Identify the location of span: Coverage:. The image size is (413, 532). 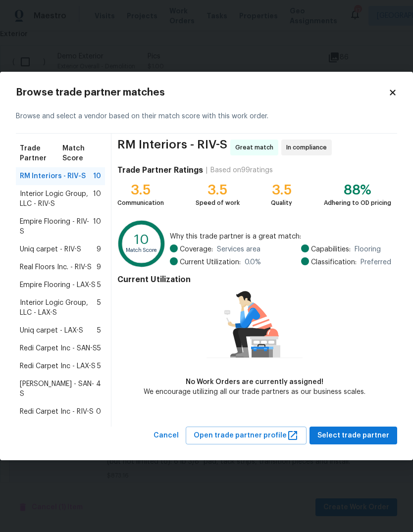
(196, 250).